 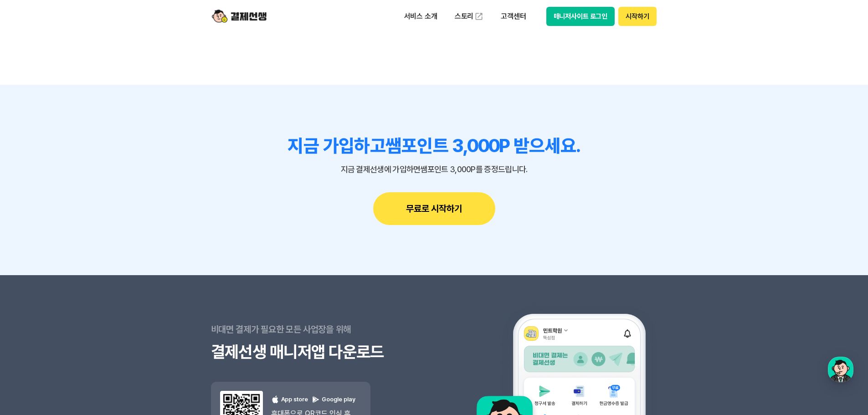 I want to click on h3: 지금 가입하고 쌤포인트 3,000P 받으세요., so click(x=434, y=146).